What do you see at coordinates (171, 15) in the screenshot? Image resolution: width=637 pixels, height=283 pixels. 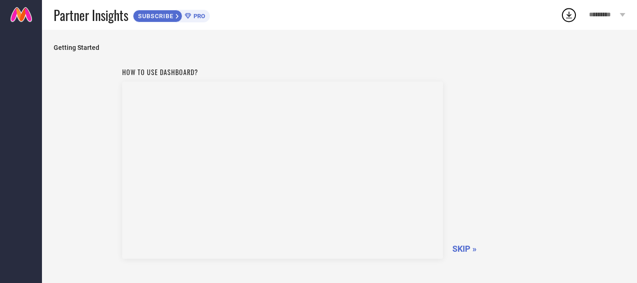 I see `a: SUBSCRIBEPRO` at bounding box center [171, 15].